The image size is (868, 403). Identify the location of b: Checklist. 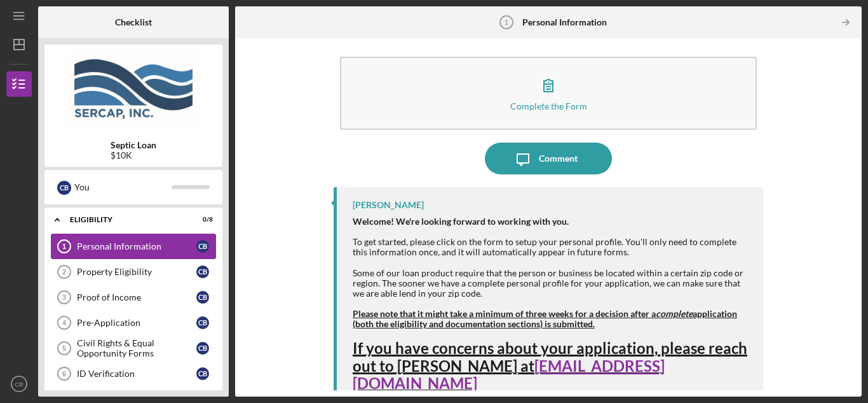
(134, 22).